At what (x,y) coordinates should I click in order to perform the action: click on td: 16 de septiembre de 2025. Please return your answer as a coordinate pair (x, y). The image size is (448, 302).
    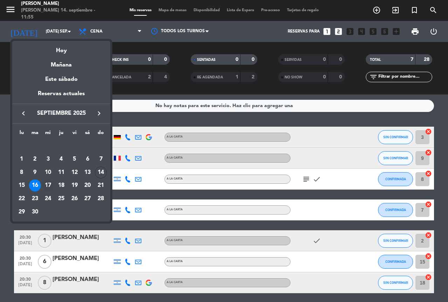
    Looking at the image, I should click on (35, 186).